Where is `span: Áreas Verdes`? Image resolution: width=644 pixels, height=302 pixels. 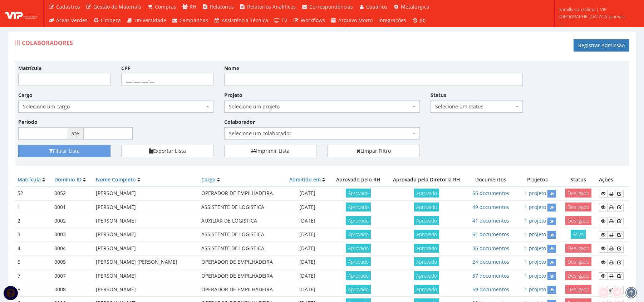
span: Áreas Verdes is located at coordinates (72, 20).